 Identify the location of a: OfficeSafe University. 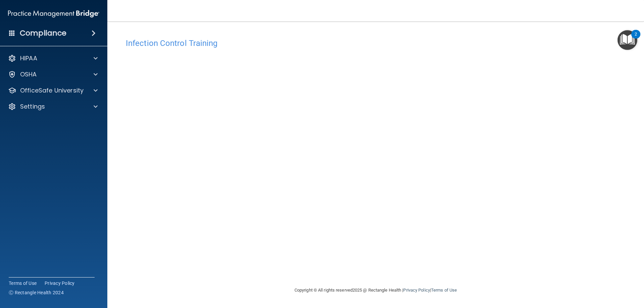
(52, 91).